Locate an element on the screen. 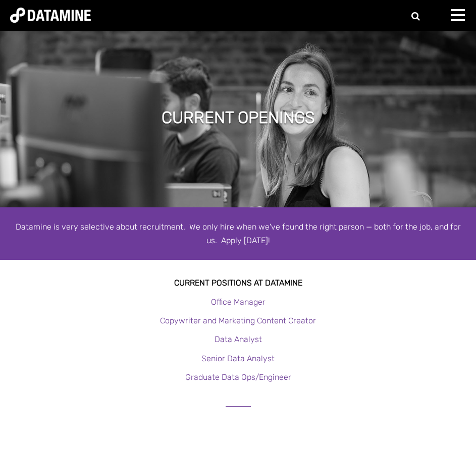  a: Senior Data Analyst is located at coordinates (238, 358).